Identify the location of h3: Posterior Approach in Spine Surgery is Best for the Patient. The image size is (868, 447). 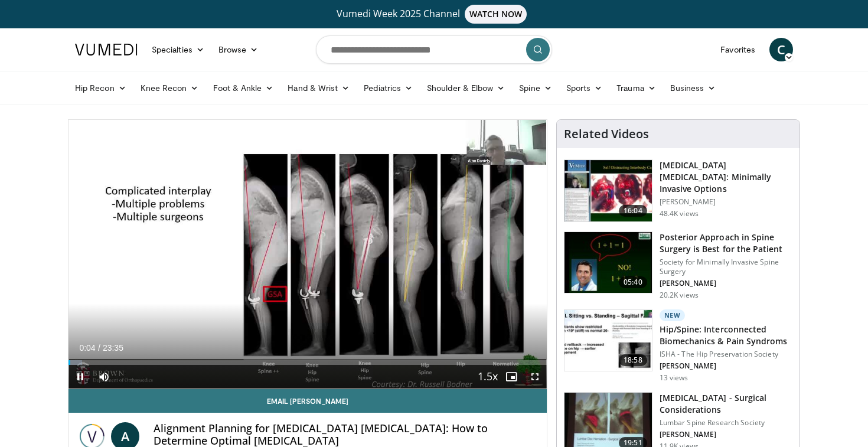
(726, 243).